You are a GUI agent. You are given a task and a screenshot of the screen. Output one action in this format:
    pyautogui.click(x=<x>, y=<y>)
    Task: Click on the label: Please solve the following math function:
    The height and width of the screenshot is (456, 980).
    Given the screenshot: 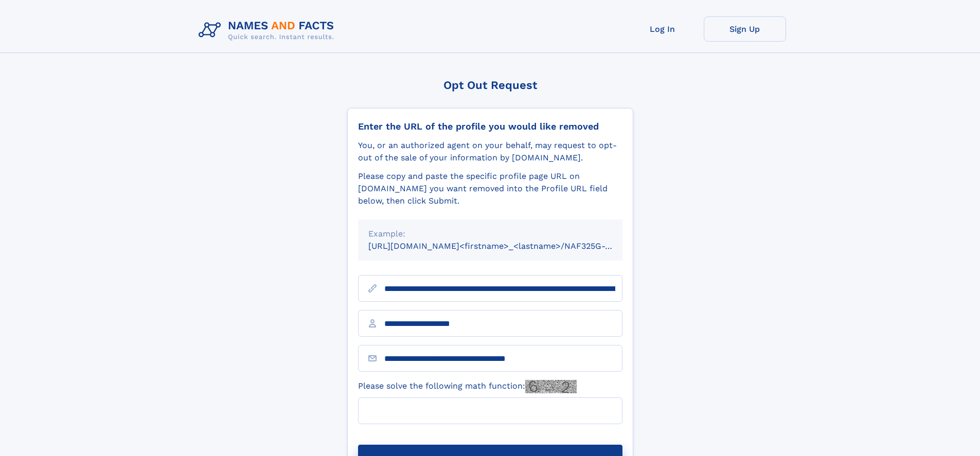 What is the action you would take?
    pyautogui.click(x=467, y=387)
    